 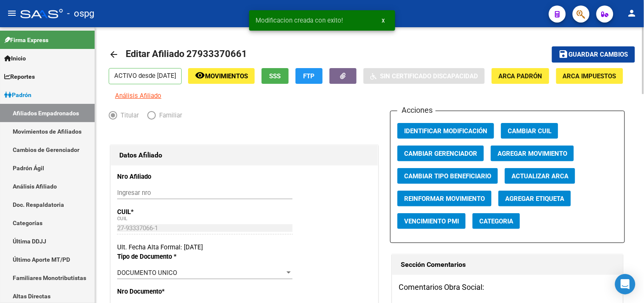 What do you see at coordinates (155, 257) in the screenshot?
I see `p: Tipo de Documento *` at bounding box center [155, 257].